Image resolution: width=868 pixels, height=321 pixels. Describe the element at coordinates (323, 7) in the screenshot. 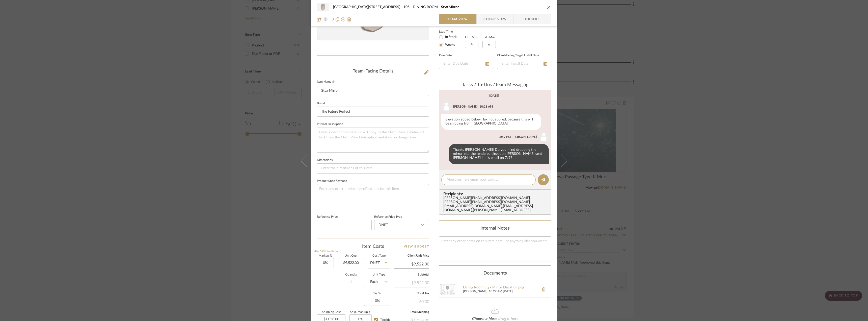

I see `img: 664687fd-89de-40b2-9f8d-c1158241d8d0_48x40.jpg` at that location.